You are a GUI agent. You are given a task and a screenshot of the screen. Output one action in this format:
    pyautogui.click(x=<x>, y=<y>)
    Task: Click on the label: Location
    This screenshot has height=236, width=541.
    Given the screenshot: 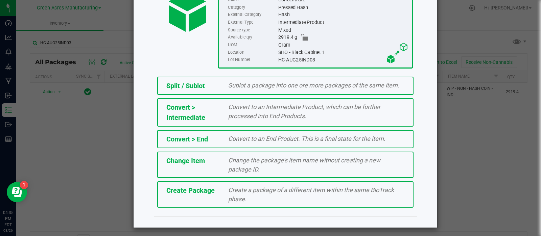 What is the action you would take?
    pyautogui.click(x=252, y=52)
    